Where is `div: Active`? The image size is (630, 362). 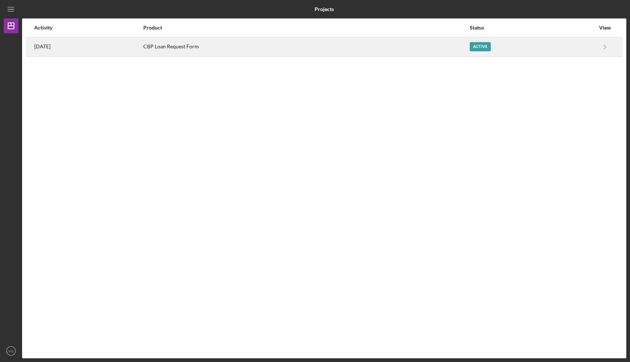 div: Active is located at coordinates (480, 46).